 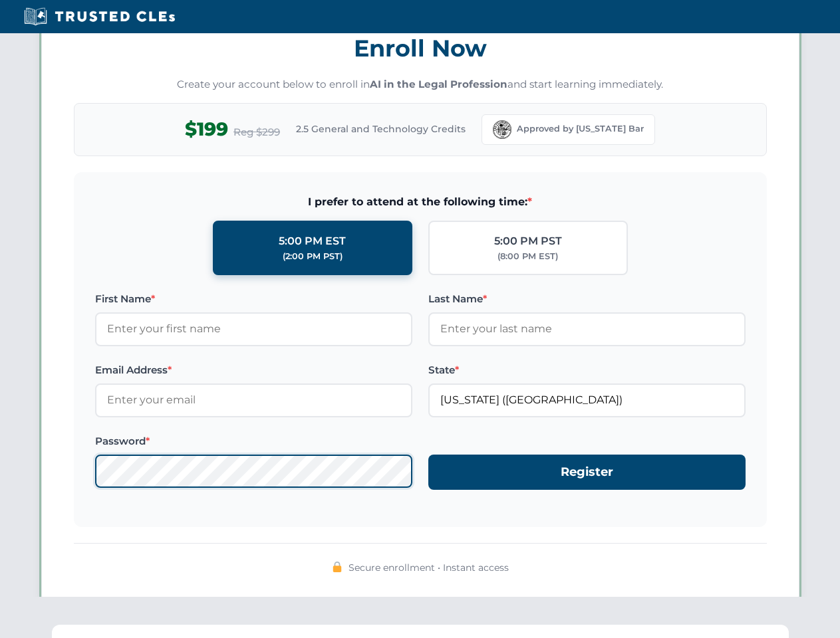 What do you see at coordinates (253, 441) in the screenshot?
I see `label: Password` at bounding box center [253, 441].